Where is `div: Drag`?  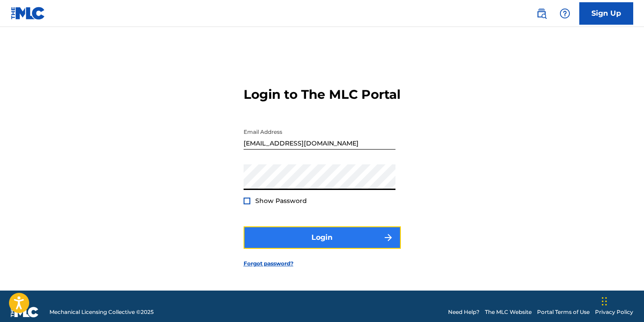
div: Drag is located at coordinates (604, 302).